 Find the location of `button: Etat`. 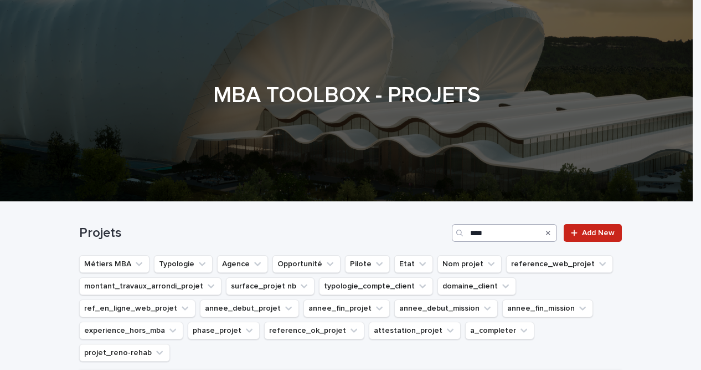

button: Etat is located at coordinates (414, 264).